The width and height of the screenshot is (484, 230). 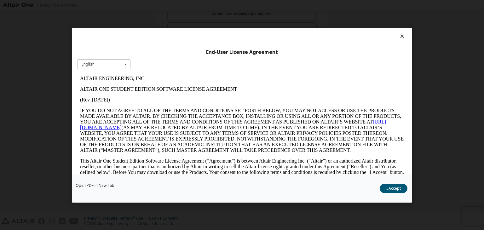 What do you see at coordinates (164, 57) in the screenshot?
I see `p: IF YOU DO NOT AGREE TO ALL OF THE TERMS AND CONDITIONS SET FORTH BELOW, YOU MAY NOT ACCESS OR USE...` at bounding box center [164, 57].